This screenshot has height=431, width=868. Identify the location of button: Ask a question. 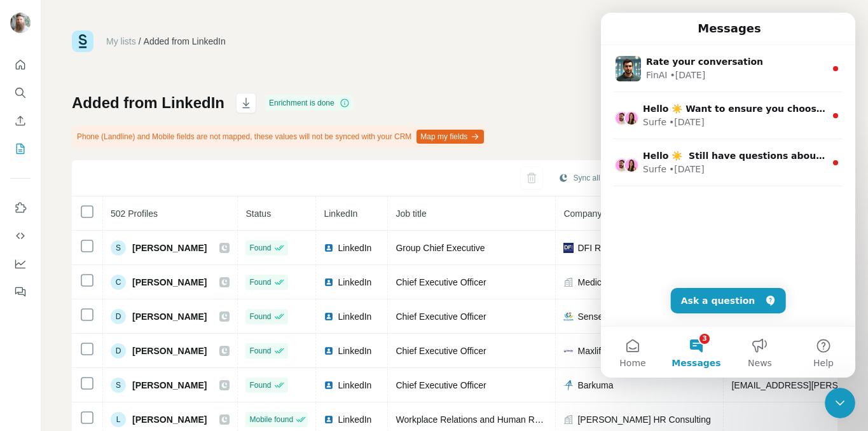
(127, 288).